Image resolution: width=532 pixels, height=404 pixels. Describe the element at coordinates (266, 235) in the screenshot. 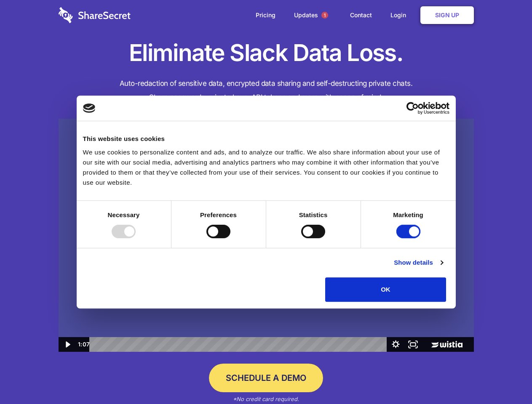

I see `img: Sharesecret` at that location.